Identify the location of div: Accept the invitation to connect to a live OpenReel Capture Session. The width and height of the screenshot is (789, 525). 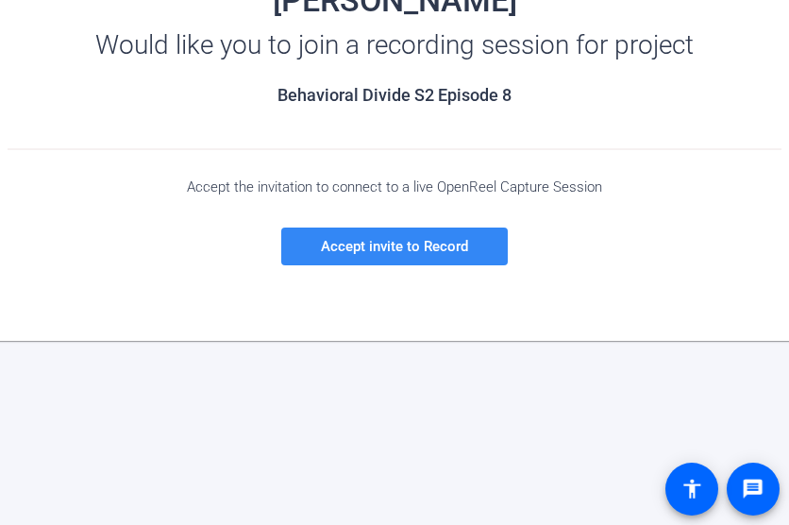
(395, 187).